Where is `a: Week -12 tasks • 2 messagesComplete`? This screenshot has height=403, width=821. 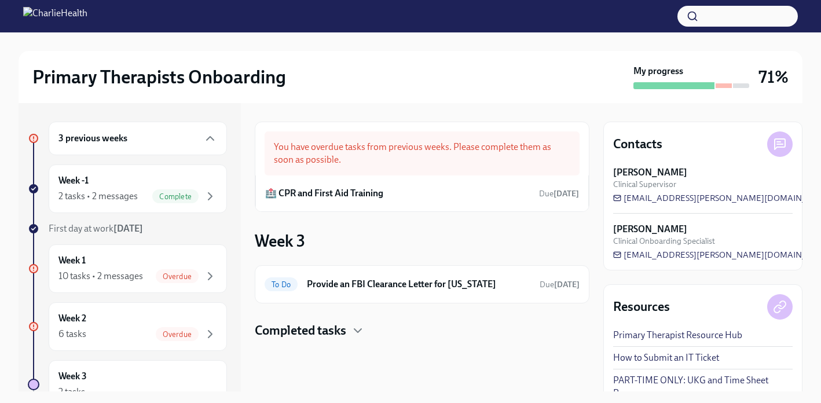 a: Week -12 tasks • 2 messagesComplete is located at coordinates (127, 189).